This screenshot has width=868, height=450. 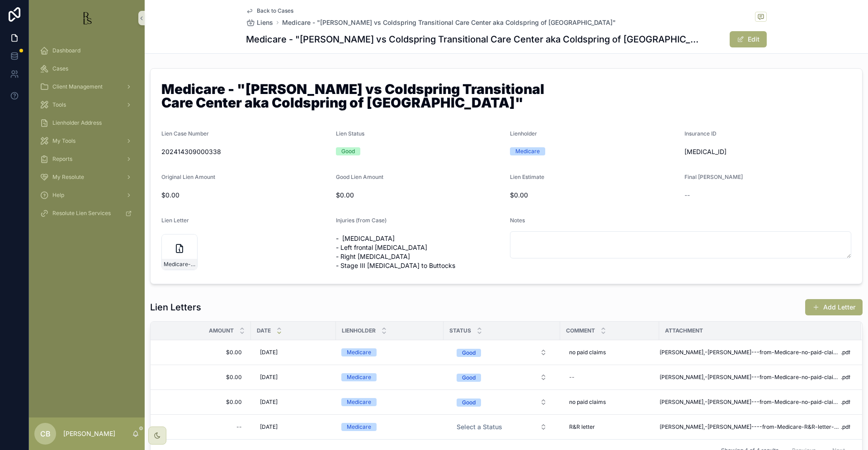 I want to click on a: Tools, so click(x=87, y=105).